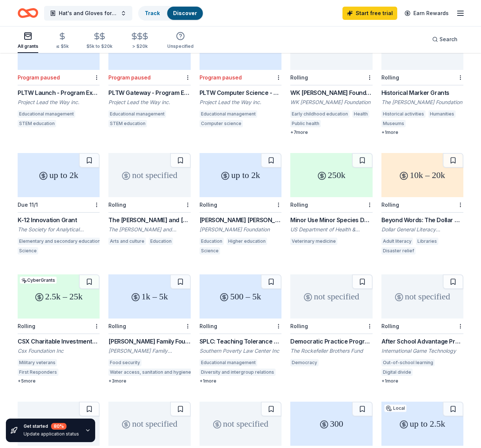 The image size is (481, 448). Describe the element at coordinates (397, 372) in the screenshot. I see `div: Digital divide` at that location.